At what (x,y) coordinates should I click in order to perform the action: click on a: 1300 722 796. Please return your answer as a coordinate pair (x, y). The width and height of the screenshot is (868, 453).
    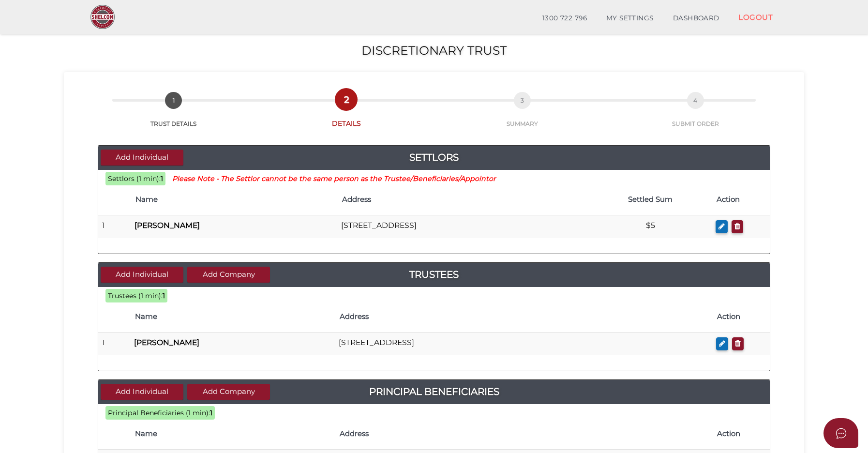
    Looking at the image, I should click on (565, 18).